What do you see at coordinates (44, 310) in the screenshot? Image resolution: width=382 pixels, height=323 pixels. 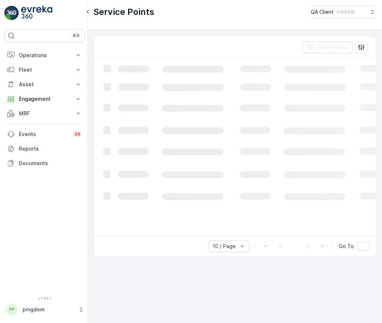 I see `button: PPpingdom` at bounding box center [44, 310].